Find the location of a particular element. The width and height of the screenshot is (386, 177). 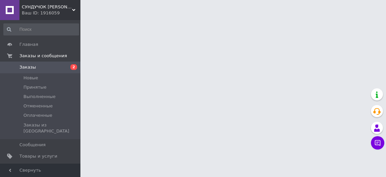

span: Товары и услуги is located at coordinates (38, 156).